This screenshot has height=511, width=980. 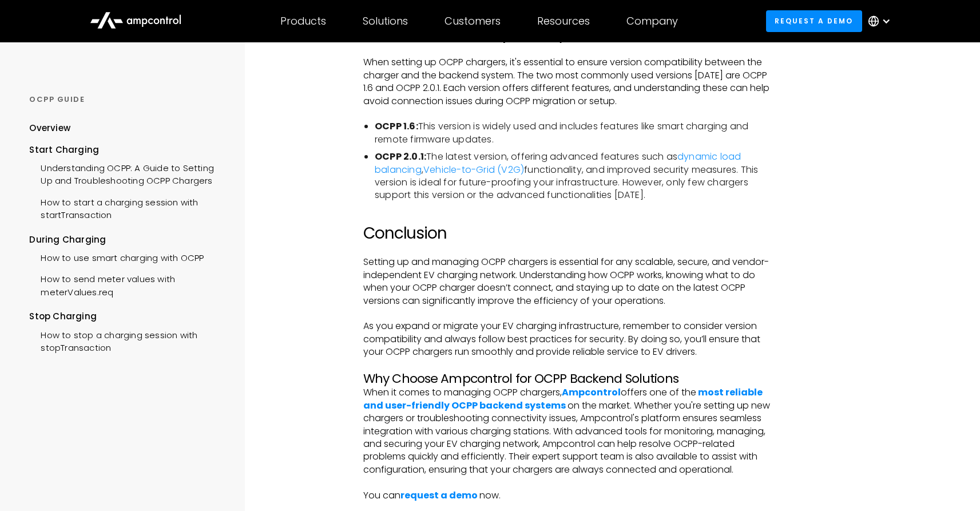 I want to click on div: Company, so click(x=652, y=21).